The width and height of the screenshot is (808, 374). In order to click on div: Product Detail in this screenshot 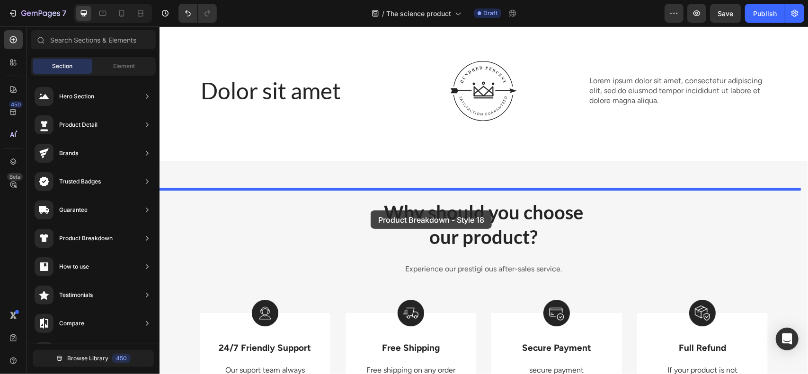, I will do `click(78, 125)`.